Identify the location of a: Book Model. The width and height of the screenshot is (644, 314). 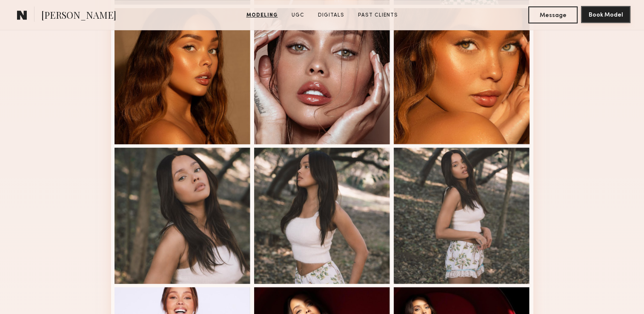
(606, 15).